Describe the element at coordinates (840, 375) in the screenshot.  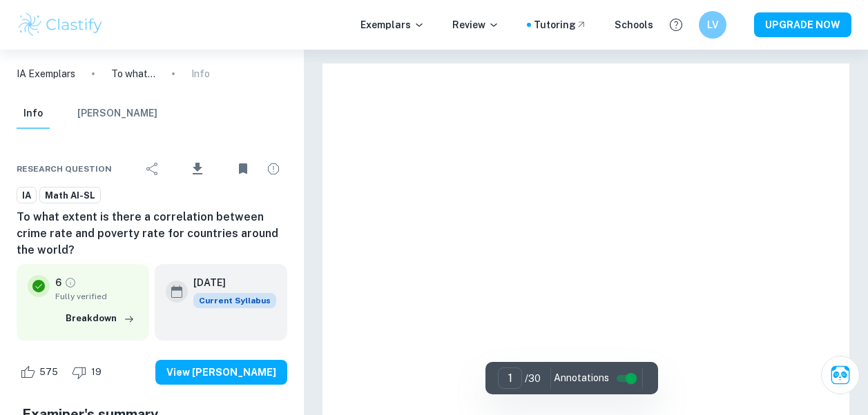
I see `button: Ask Clai` at that location.